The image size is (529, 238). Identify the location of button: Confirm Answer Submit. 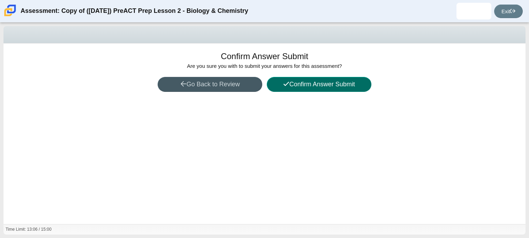
(319, 84).